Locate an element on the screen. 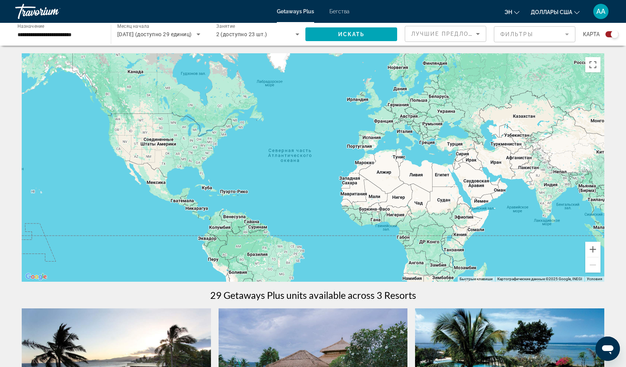 The height and width of the screenshot is (367, 626). h1: 29 Getaways Plus units available across 3 Resorts is located at coordinates (313, 295).